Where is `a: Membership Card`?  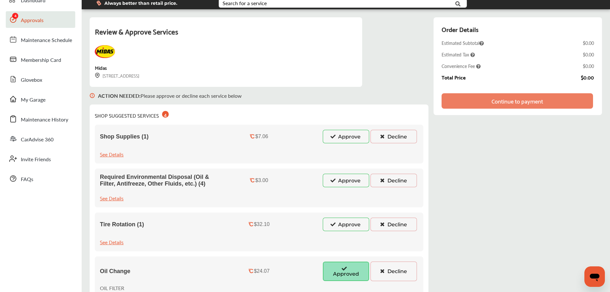 a: Membership Card is located at coordinates (40, 59).